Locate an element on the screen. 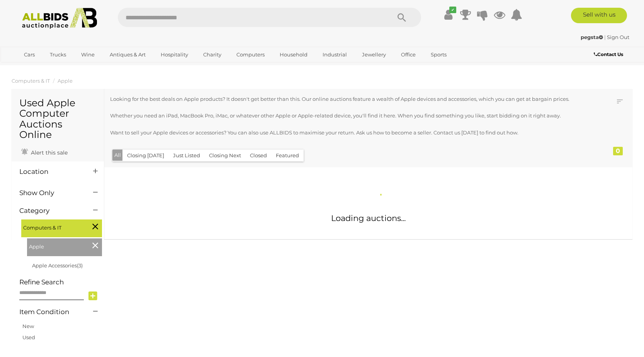  button: Featured is located at coordinates (287, 155).